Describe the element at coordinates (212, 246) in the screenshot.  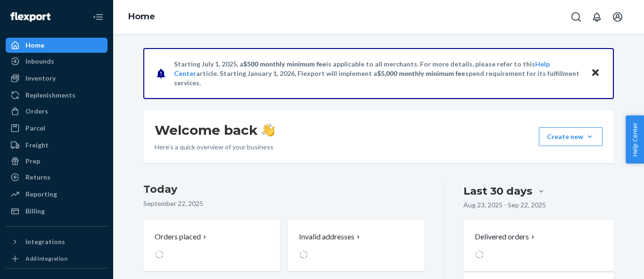
I see `button: Orders placed` at that location.